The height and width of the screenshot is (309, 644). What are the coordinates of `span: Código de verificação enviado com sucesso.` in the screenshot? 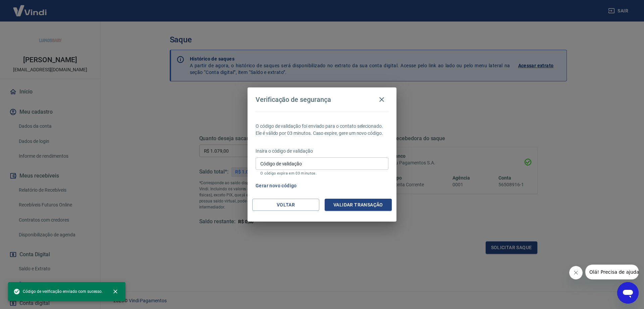 It's located at (58, 291).